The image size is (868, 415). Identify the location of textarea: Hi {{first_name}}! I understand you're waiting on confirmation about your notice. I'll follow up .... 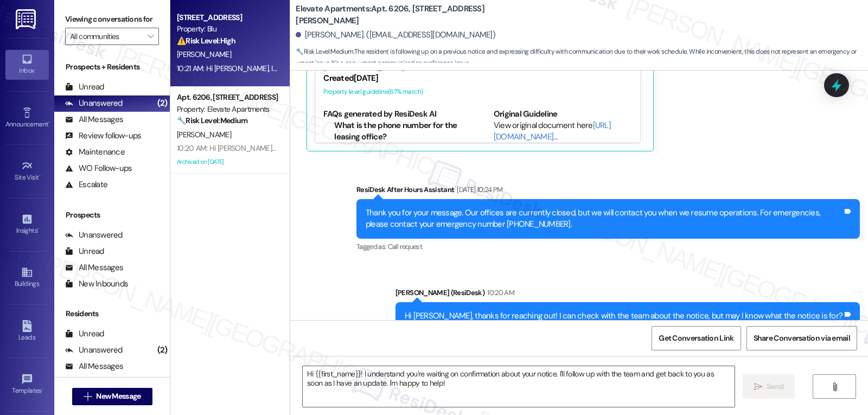
(519, 386).